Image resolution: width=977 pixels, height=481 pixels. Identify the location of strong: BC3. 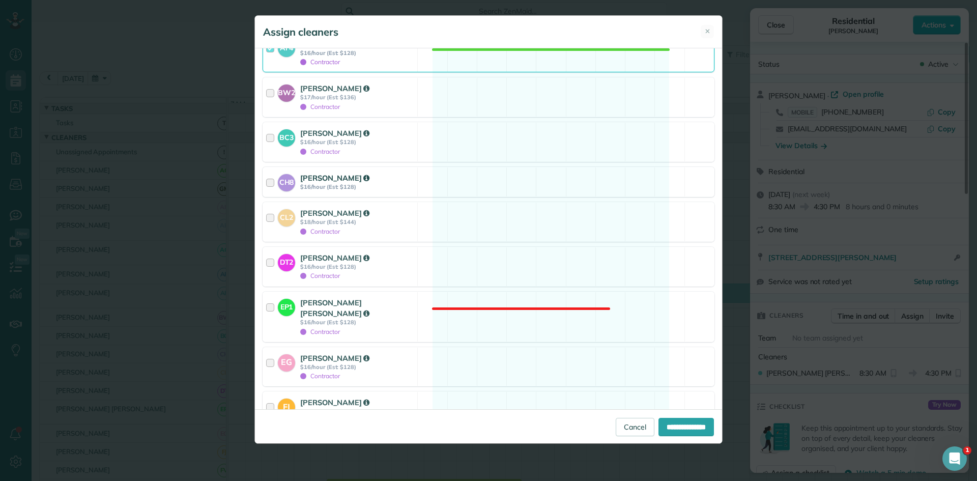
(286, 136).